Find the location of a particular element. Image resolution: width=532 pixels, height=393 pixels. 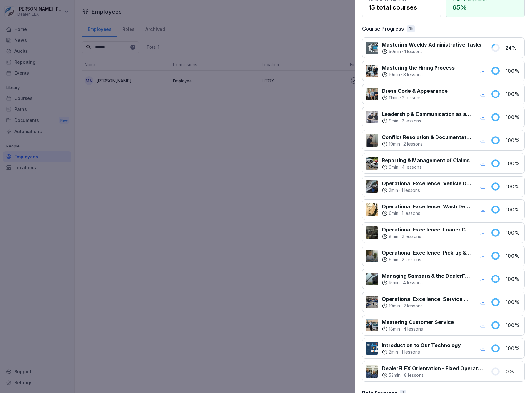

p: 15 total courses is located at coordinates (402, 8).